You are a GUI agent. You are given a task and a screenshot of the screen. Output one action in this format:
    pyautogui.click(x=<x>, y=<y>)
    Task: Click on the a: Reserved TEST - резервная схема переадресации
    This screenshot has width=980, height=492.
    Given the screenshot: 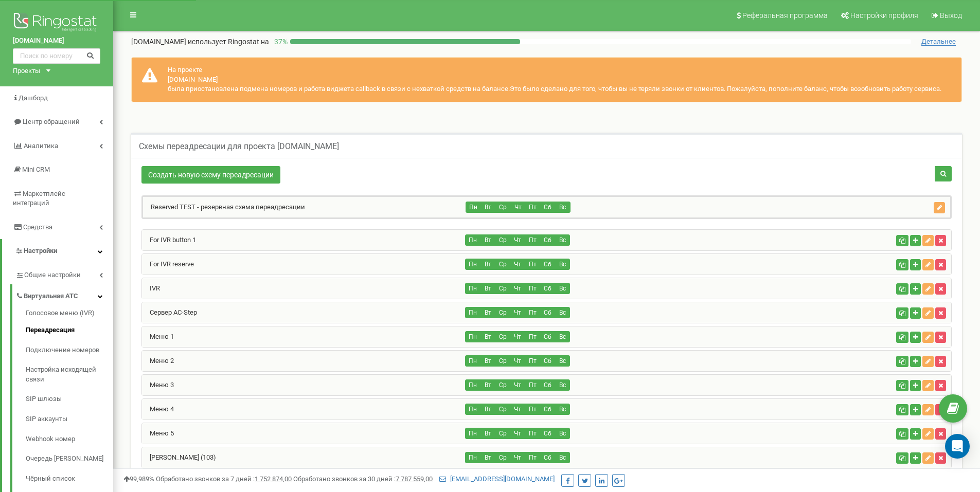 What is the action you would take?
    pyautogui.click(x=224, y=207)
    